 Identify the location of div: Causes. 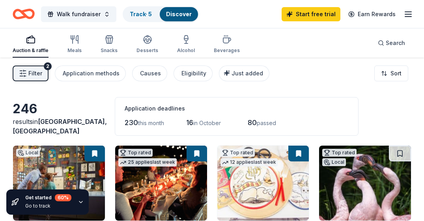
(150, 73).